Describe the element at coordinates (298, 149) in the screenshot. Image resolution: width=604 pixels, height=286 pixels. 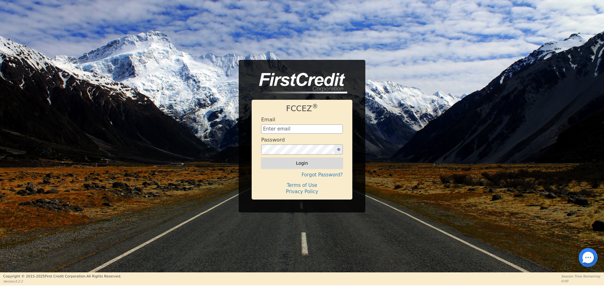
I see `input: password` at that location.